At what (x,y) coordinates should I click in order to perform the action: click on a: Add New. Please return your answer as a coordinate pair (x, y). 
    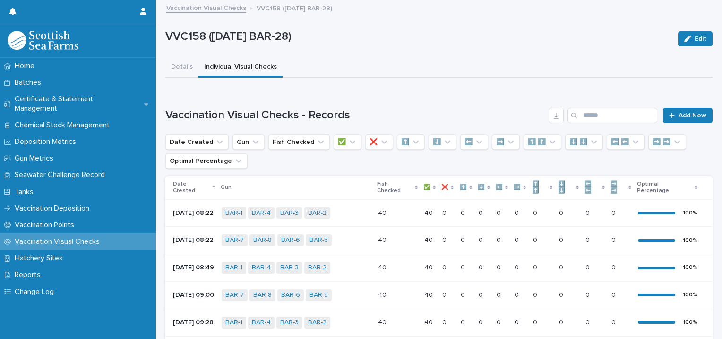
    Looking at the image, I should click on (688, 115).